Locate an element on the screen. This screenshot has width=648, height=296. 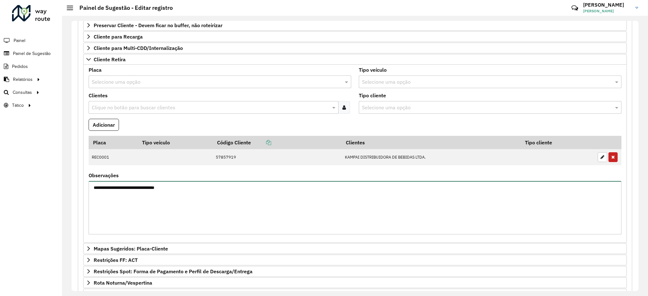
a: Copiar is located at coordinates (261, 143).